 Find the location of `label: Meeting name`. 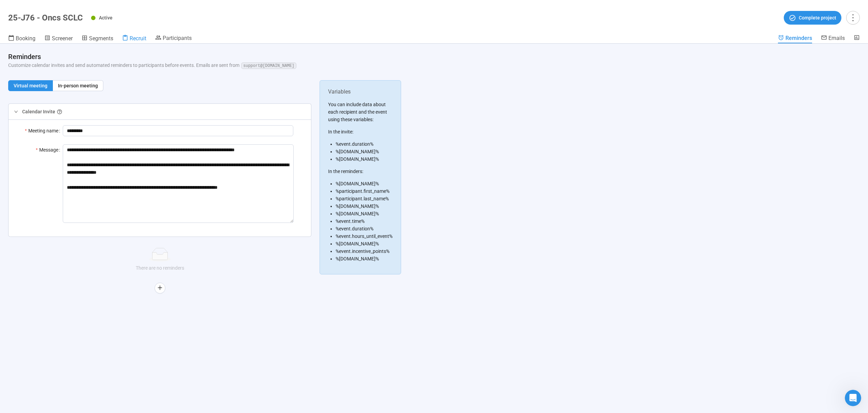

label: Meeting name is located at coordinates (44, 131).